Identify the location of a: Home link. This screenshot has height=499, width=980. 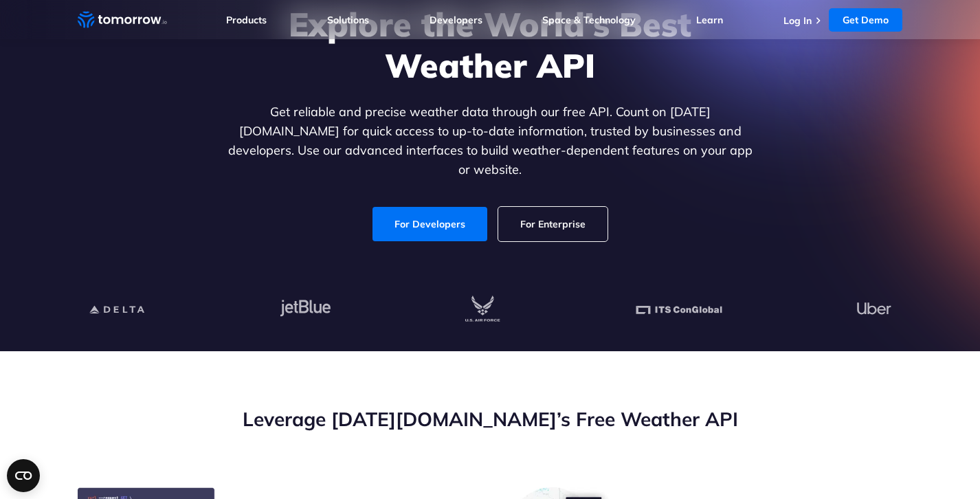
(122, 20).